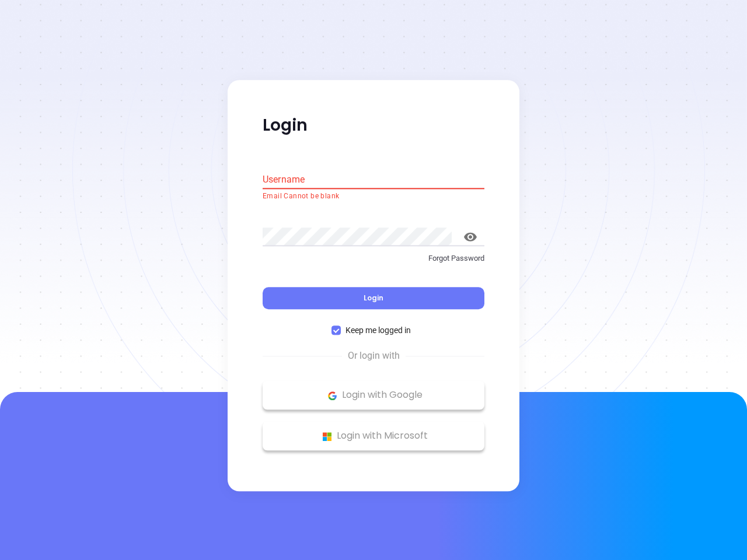 The width and height of the screenshot is (747, 560). I want to click on p: Login, so click(374, 125).